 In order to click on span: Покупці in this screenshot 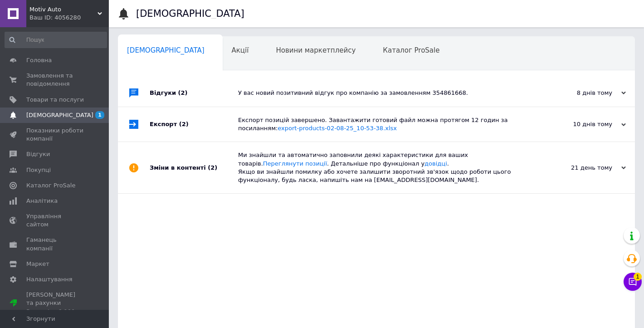, I will do `click(38, 170)`.